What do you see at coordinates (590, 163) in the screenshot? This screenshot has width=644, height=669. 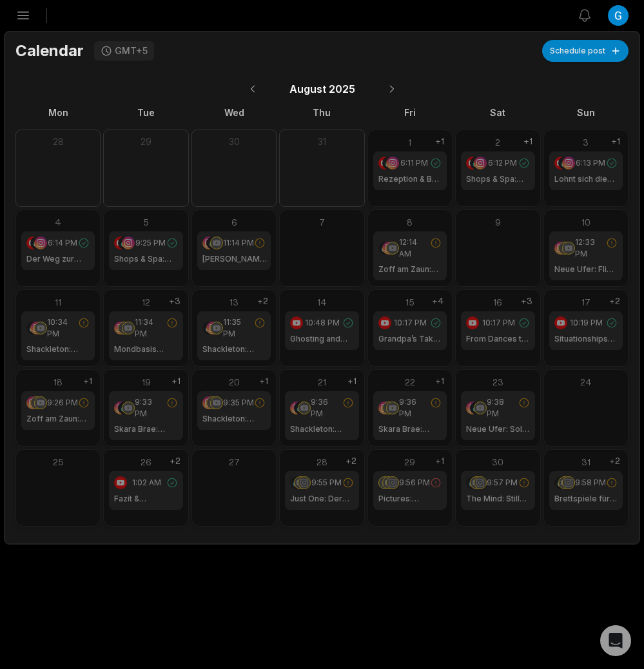 I see `span: 6:13 PM` at bounding box center [590, 163].